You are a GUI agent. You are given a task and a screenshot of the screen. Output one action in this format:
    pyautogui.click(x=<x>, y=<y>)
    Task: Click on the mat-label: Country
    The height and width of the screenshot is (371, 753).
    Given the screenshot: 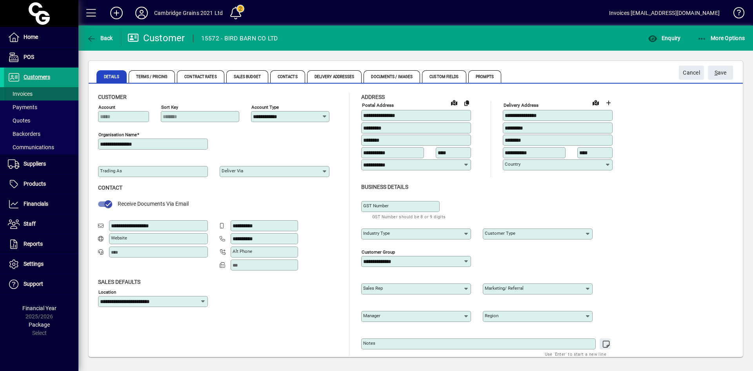 What is the action you would take?
    pyautogui.click(x=513, y=164)
    